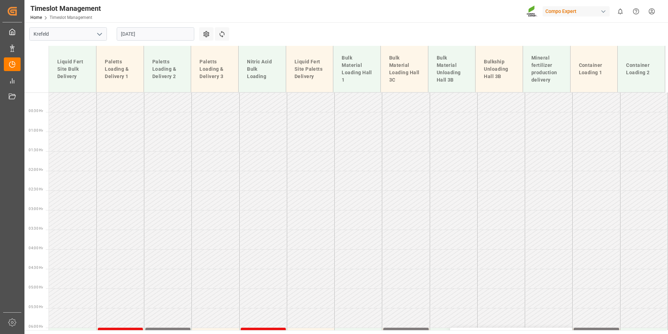 The height and width of the screenshot is (334, 668). I want to click on div: Liquid Fert Site Bulk Delivery, so click(72, 69).